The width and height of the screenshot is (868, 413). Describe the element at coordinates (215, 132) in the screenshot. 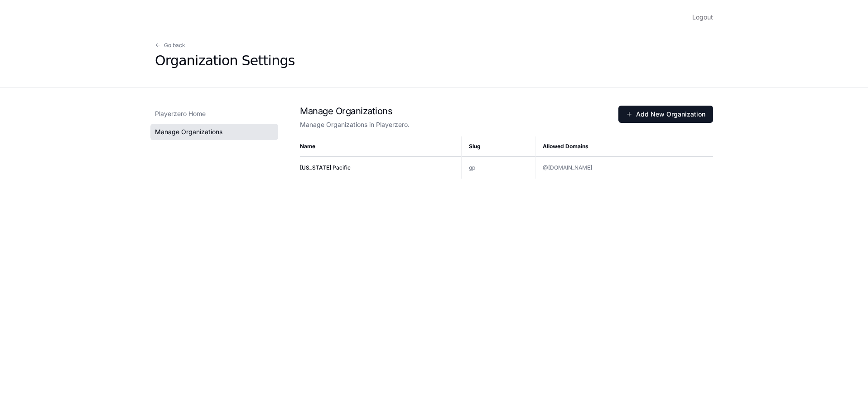

I see `a: Manage Organizations` at that location.